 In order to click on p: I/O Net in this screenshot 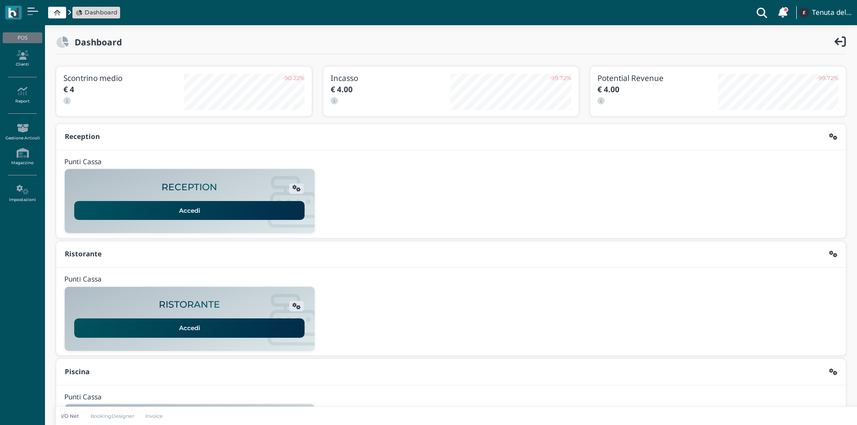, I will do `click(70, 416)`.